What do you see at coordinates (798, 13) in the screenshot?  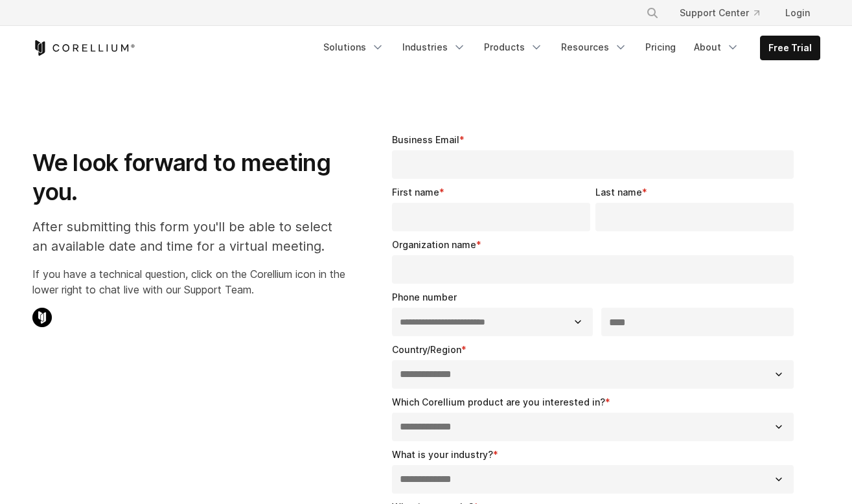 I see `a: Login` at bounding box center [798, 13].